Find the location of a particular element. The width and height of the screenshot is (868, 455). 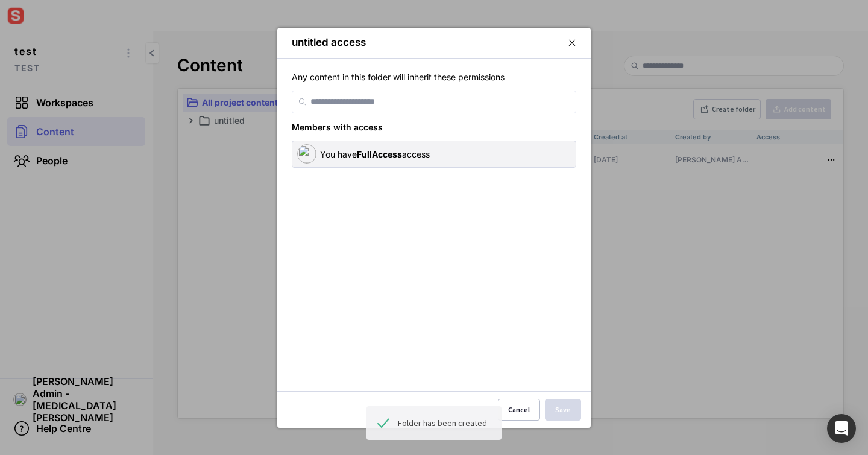

span: Members with access is located at coordinates (337, 126).